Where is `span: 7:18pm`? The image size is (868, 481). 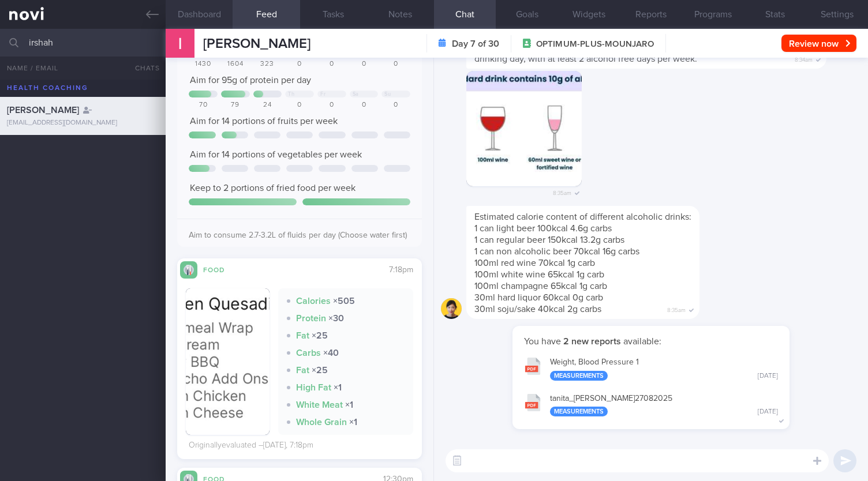 span: 7:18pm is located at coordinates (401, 269).